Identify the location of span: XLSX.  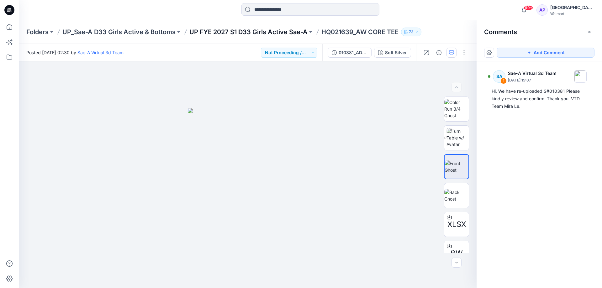
(457, 224).